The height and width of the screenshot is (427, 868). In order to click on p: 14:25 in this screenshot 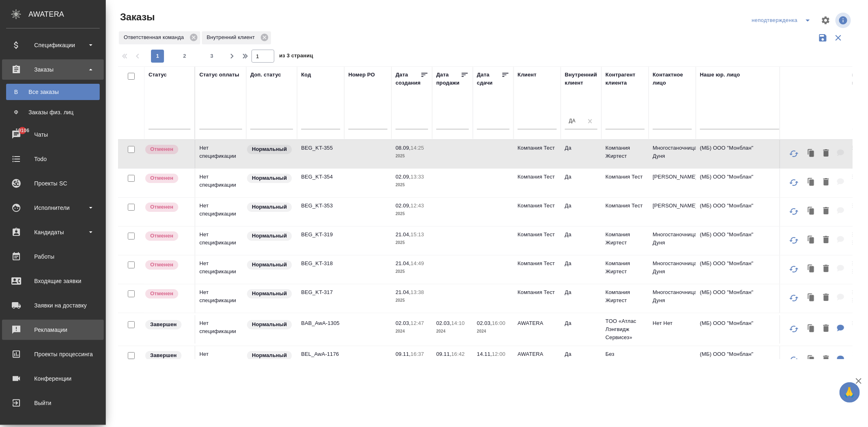, I will do `click(417, 148)`.